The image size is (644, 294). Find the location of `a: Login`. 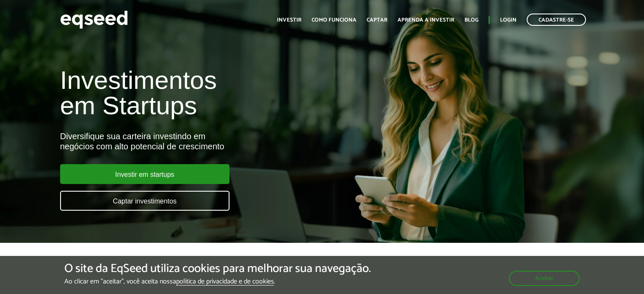

a: Login is located at coordinates (508, 20).